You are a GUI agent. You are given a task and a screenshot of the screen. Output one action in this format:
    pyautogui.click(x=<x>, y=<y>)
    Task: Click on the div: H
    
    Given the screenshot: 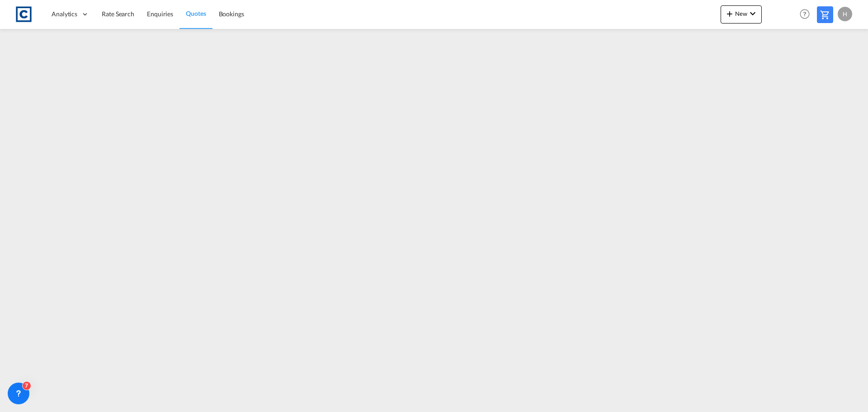 What is the action you would take?
    pyautogui.click(x=845, y=14)
    